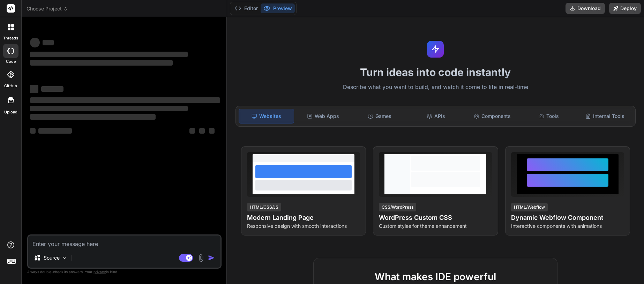 This screenshot has width=644, height=284. What do you see at coordinates (303, 226) in the screenshot?
I see `p: Responsive design with smooth interactions` at bounding box center [303, 226].